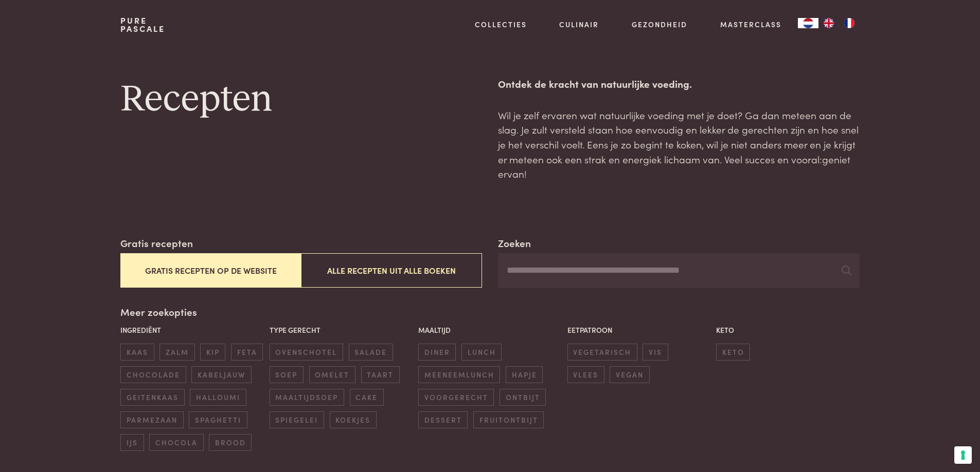 Image resolution: width=980 pixels, height=472 pixels. What do you see at coordinates (443, 420) in the screenshot?
I see `span: dessert` at bounding box center [443, 420].